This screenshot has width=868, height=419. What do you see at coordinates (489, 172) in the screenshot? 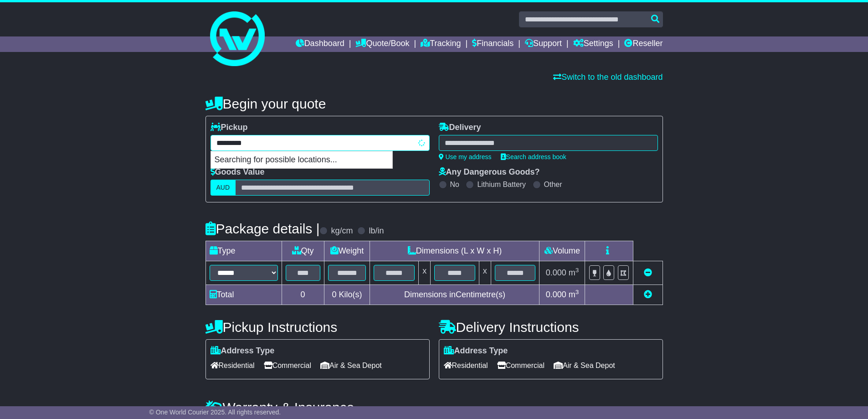
I see `label: Any Dangerous Goods?` at bounding box center [489, 172].